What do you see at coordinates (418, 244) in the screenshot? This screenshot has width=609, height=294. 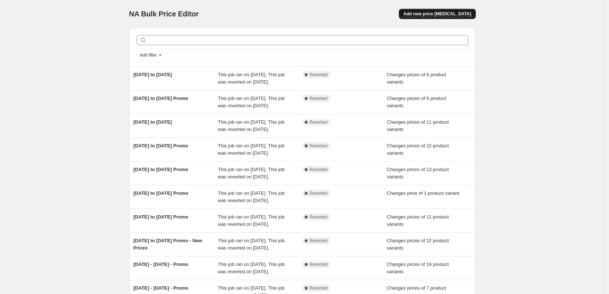 I see `span: Changes prices of 12 product variants` at bounding box center [418, 244].